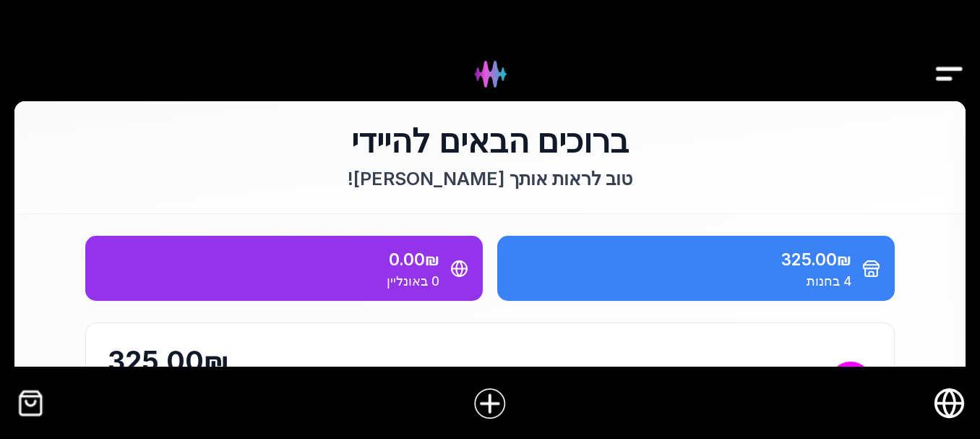  What do you see at coordinates (30, 402) in the screenshot?
I see `button: קופה` at bounding box center [30, 402].